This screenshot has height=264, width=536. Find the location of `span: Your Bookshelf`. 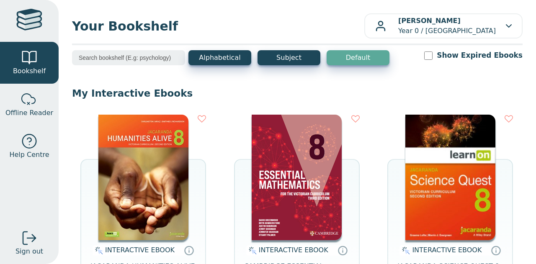

span: Your Bookshelf is located at coordinates (218, 26).